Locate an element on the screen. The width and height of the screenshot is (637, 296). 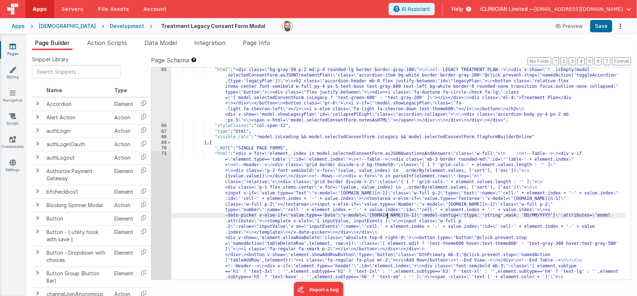
div: 70 is located at coordinates (161, 148).